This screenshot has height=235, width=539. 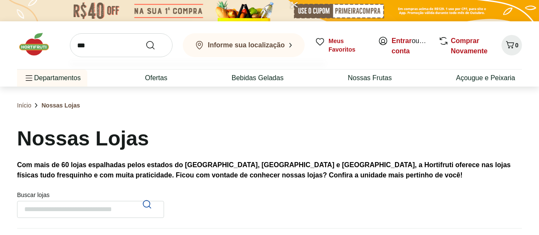 I want to click on h1: Nossas Lojas, so click(x=83, y=138).